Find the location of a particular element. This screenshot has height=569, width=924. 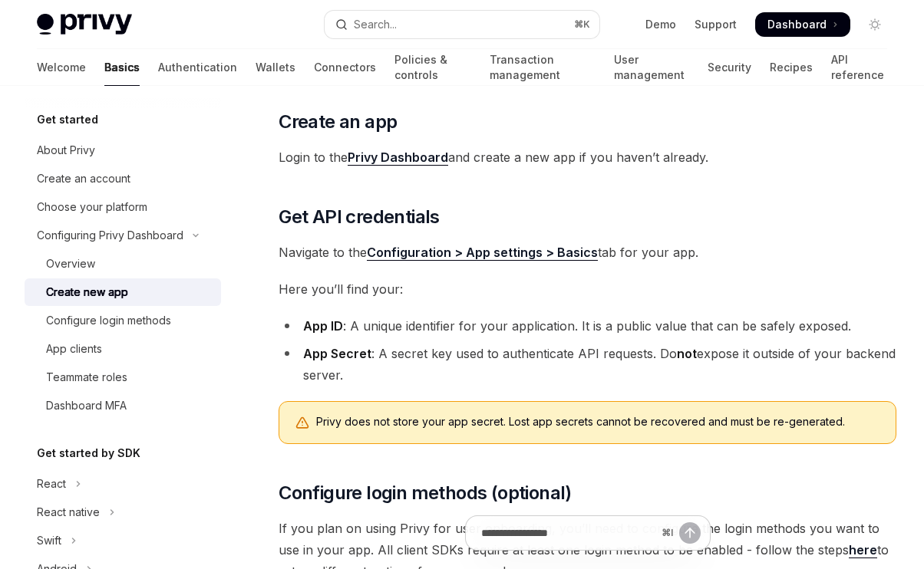

span: Dashboard is located at coordinates (796, 25).